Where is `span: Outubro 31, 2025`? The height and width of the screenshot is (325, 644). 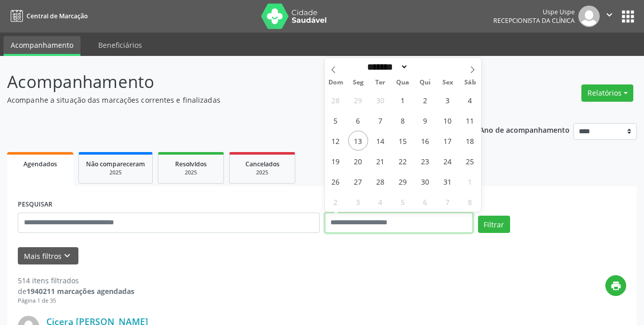
span: Outubro 31, 2025 is located at coordinates (448, 181).